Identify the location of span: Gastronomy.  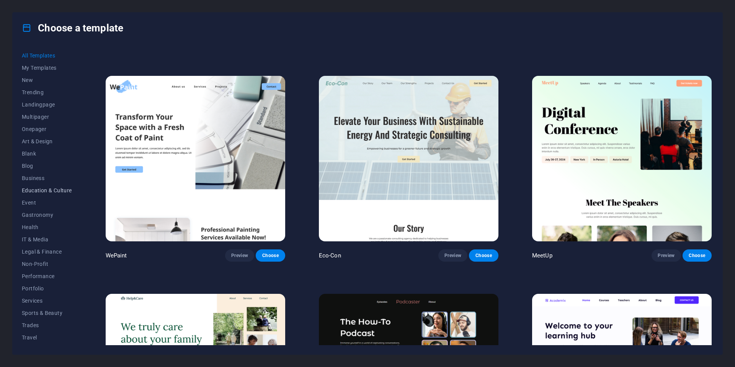
(47, 215).